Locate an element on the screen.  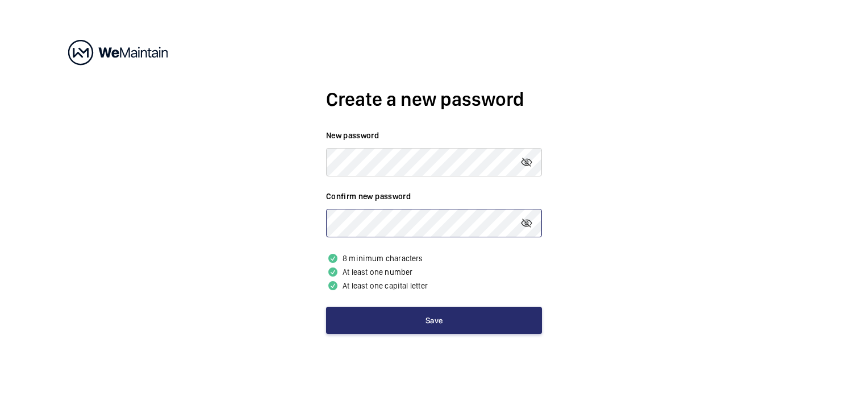
button: Save is located at coordinates (434, 321).